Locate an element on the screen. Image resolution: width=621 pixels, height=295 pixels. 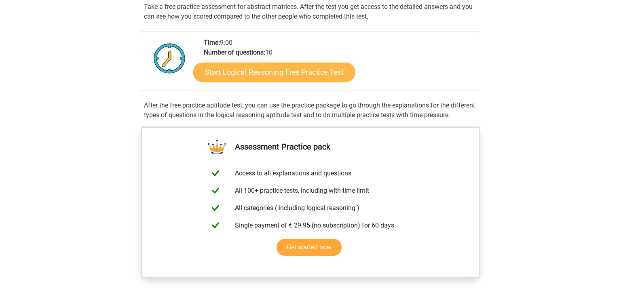
a: Get started now is located at coordinates (309, 247).